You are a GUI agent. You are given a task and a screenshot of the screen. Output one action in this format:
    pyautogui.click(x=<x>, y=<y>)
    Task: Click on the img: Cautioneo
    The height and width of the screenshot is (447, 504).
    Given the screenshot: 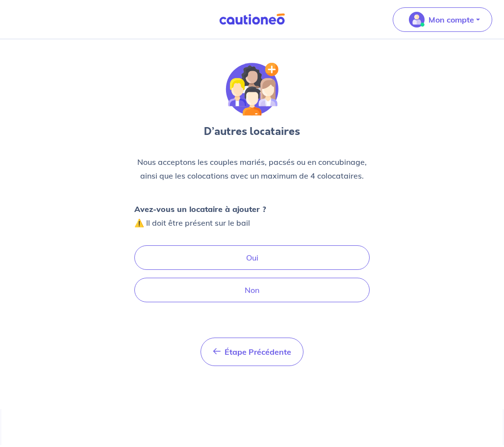 What is the action you would take?
    pyautogui.click(x=252, y=19)
    